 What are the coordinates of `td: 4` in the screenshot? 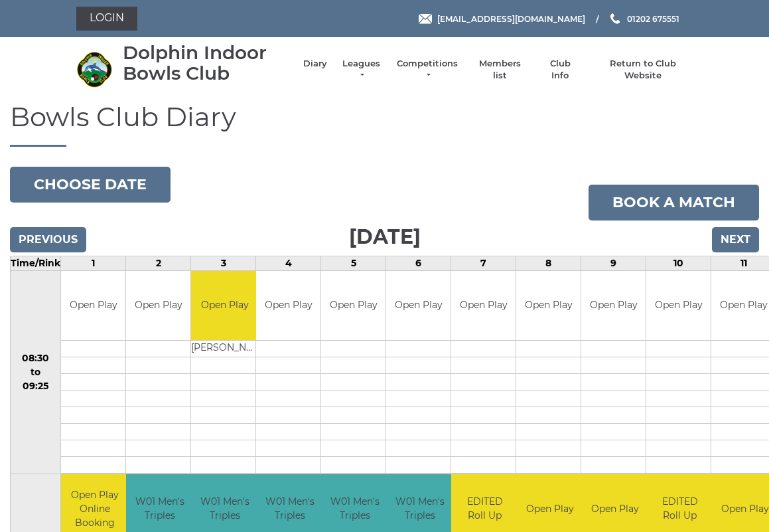 It's located at (288, 263).